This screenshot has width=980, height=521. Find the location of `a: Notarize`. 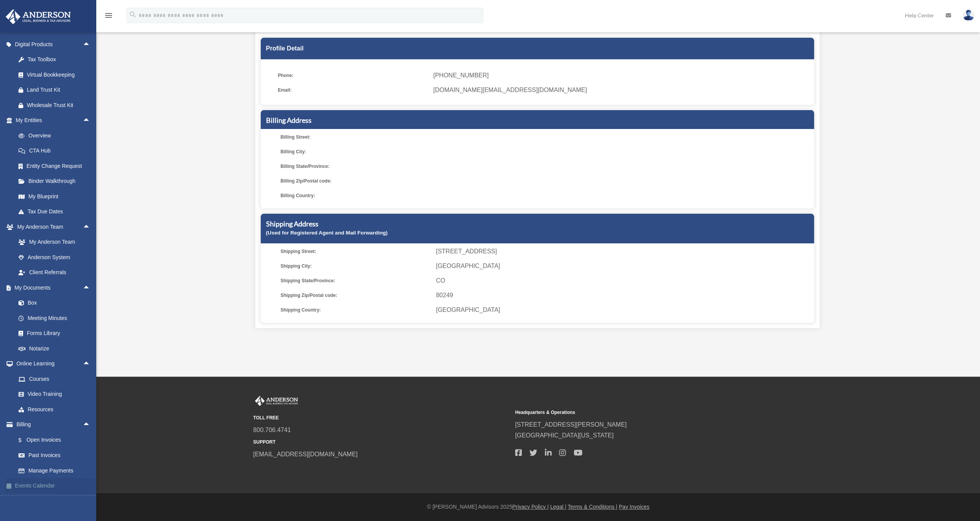

a: Notarize is located at coordinates (56, 349).